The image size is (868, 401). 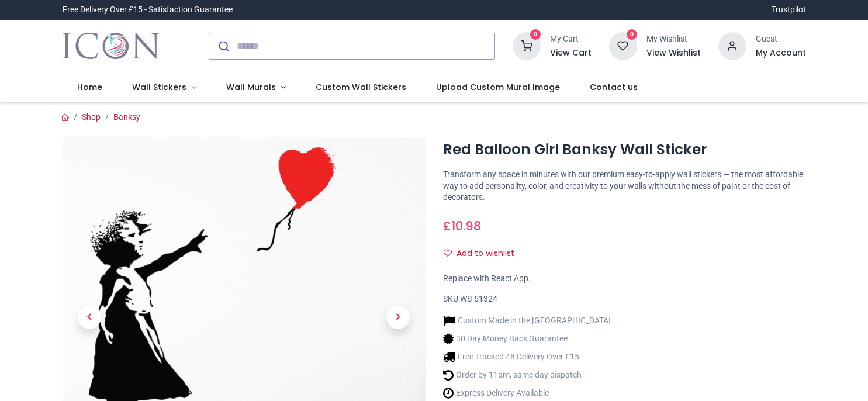 What do you see at coordinates (624, 150) in the screenshot?
I see `h1: Red Balloon Girl Banksy Wall Sticker` at bounding box center [624, 150].